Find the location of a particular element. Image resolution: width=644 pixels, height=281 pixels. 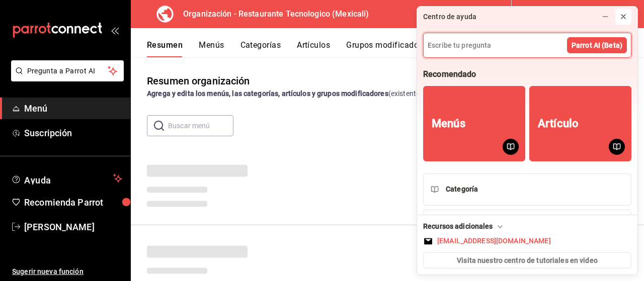

div: Recursos adicionales is located at coordinates (464, 226).